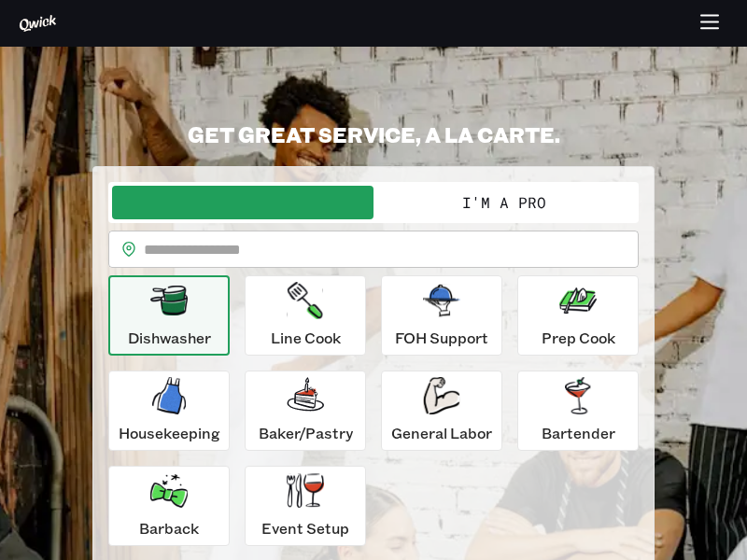 The height and width of the screenshot is (560, 747). I want to click on button: I'm a Pro, so click(504, 203).